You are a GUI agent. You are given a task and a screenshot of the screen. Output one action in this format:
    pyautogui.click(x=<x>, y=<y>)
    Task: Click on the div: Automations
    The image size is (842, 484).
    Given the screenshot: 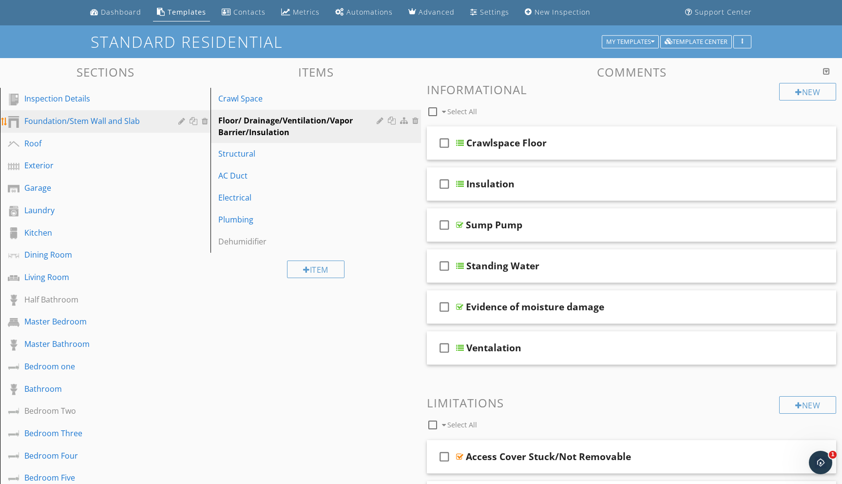 What is the action you would take?
    pyautogui.click(x=369, y=12)
    